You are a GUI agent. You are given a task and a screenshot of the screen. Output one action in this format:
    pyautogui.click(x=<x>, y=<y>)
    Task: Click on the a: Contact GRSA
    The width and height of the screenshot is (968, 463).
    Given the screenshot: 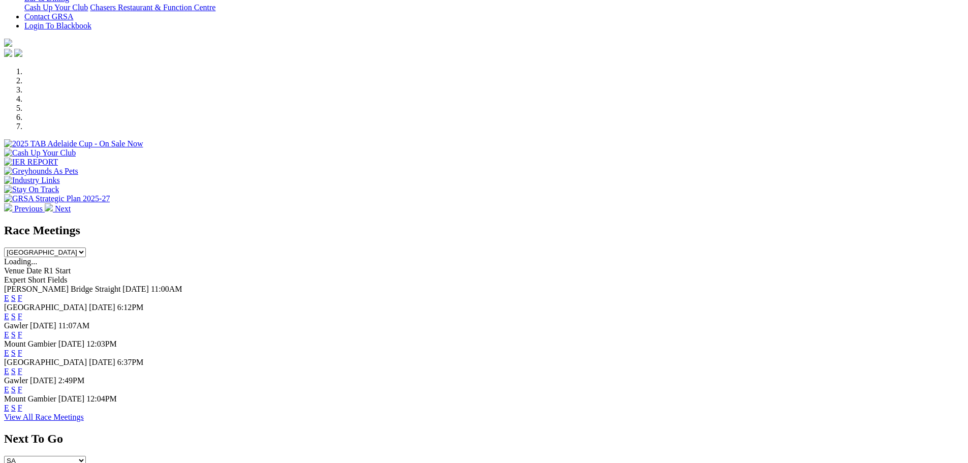 What is the action you would take?
    pyautogui.click(x=49, y=16)
    